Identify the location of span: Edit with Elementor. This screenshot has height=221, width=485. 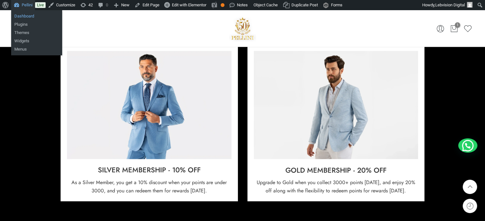
(189, 5).